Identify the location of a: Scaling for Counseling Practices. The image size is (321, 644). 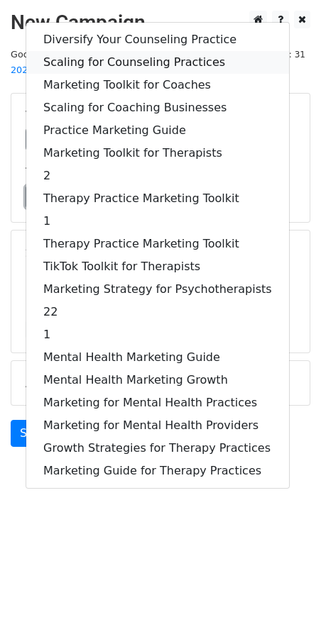
(157, 62).